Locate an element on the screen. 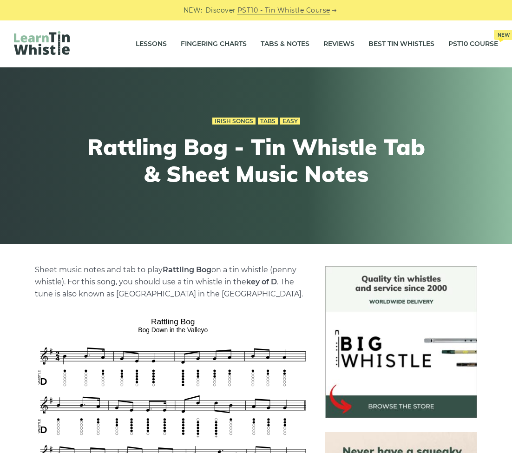 The image size is (512, 453). a: Reviews is located at coordinates (339, 44).